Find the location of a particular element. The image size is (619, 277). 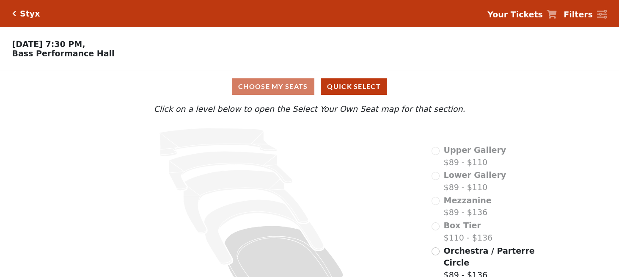

a: Click here to go back to filters is located at coordinates (14, 14).